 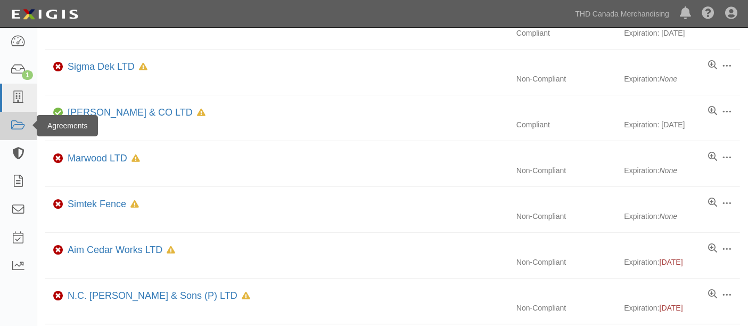 What do you see at coordinates (708, 14) in the screenshot?
I see `i: Help Center - Complianz` at bounding box center [708, 14].